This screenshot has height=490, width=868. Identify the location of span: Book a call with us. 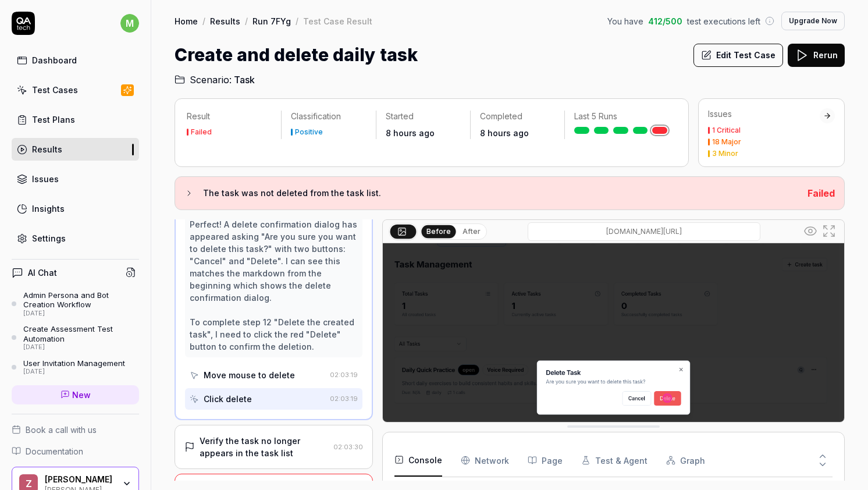
(61, 430).